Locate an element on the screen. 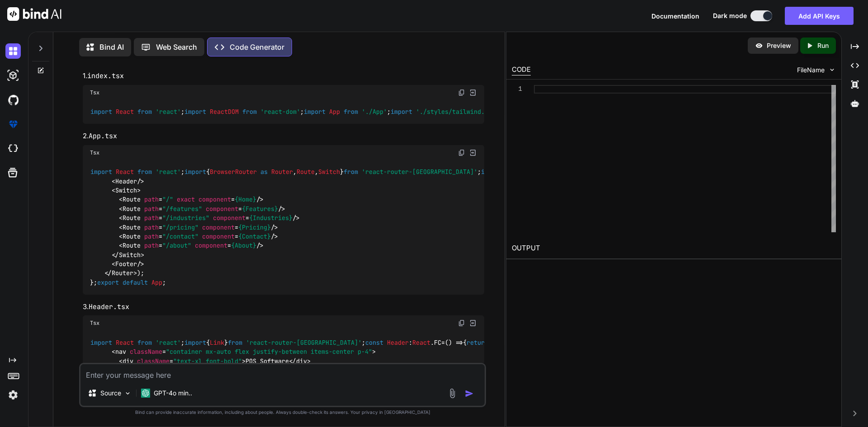  span: as is located at coordinates (264, 172).